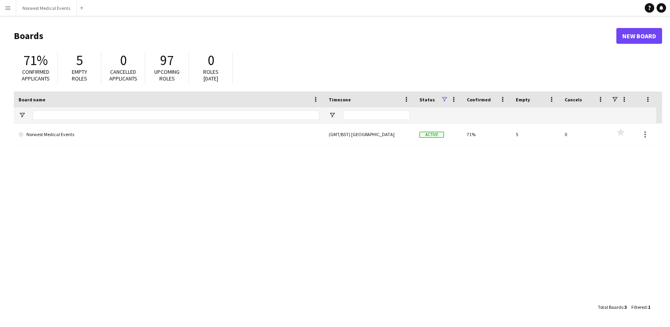 The height and width of the screenshot is (327, 670). I want to click on a: Norwest Medical Events, so click(169, 135).